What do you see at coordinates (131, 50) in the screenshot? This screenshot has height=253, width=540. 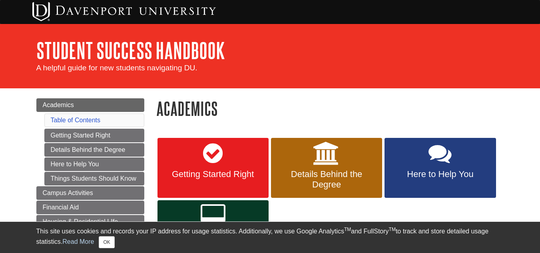 I see `a: Student Success Handbook` at bounding box center [131, 50].